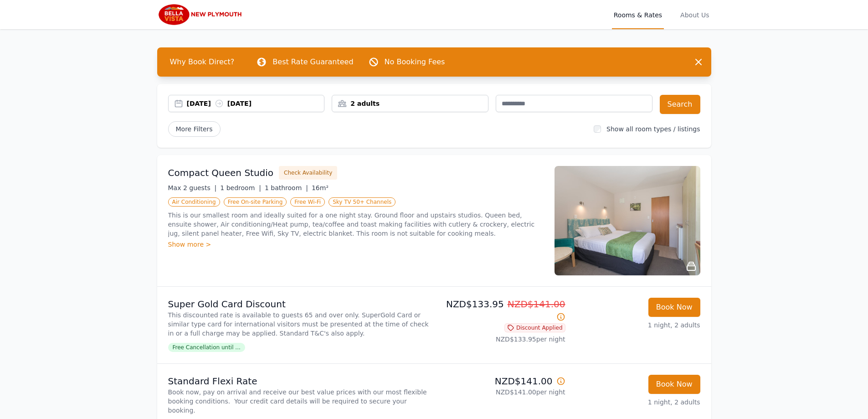  Describe the element at coordinates (535, 328) in the screenshot. I see `span: Discount Applied` at that location.